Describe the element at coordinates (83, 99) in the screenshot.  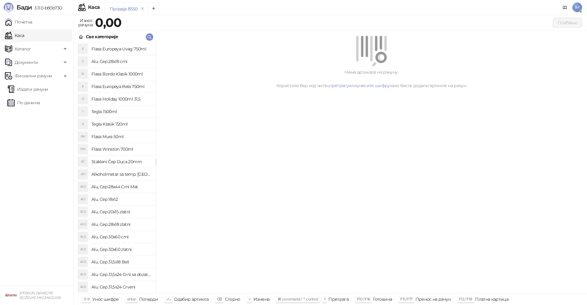
I see `div: H` at that location.